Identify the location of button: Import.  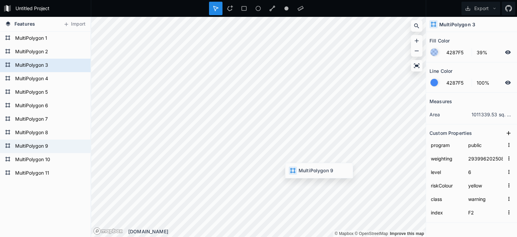
(74, 24).